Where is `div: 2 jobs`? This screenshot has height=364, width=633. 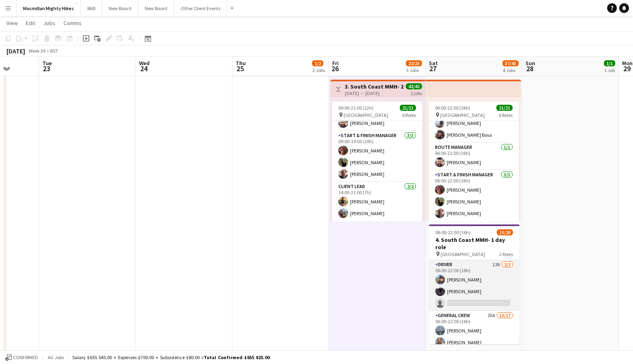 div: 2 jobs is located at coordinates (416, 92).